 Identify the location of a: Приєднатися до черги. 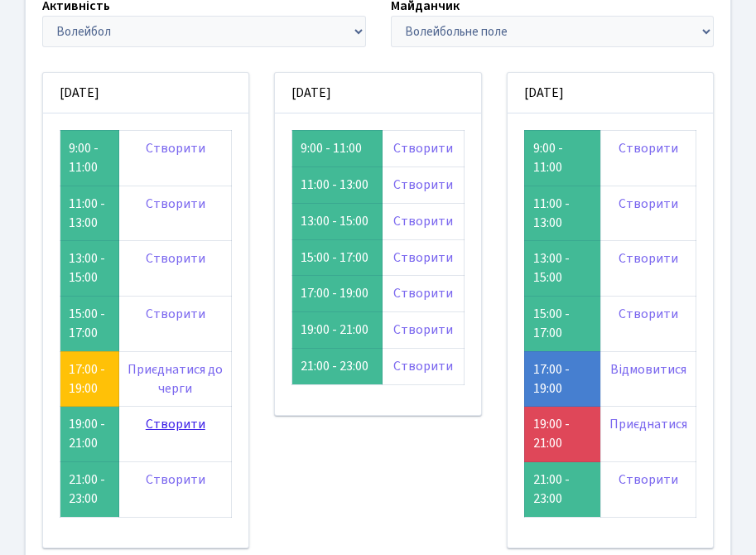
(174, 379).